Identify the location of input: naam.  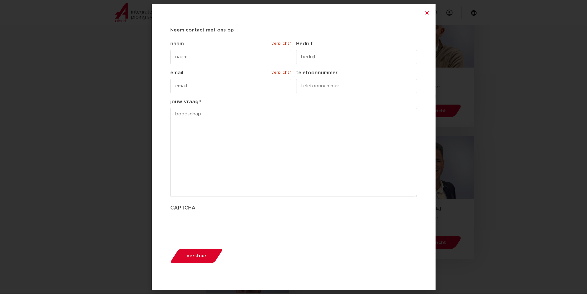
(231, 57).